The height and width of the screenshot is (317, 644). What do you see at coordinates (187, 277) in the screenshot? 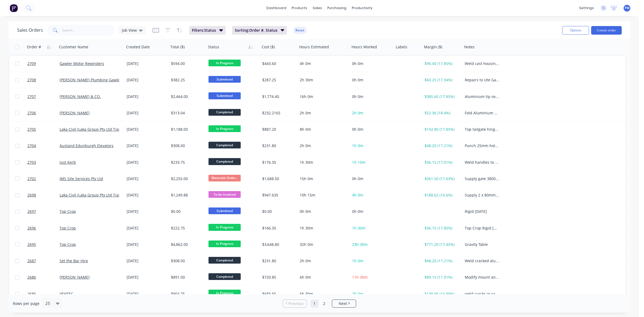
I see `div: $891.00` at bounding box center [187, 277].